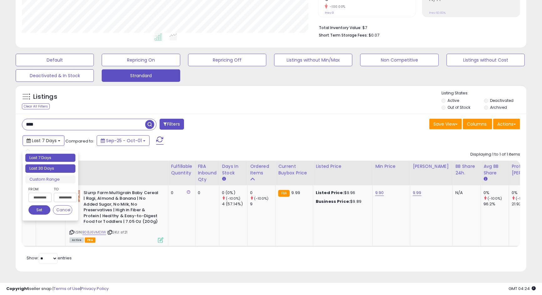 The width and height of the screenshot is (542, 295). What do you see at coordinates (391, 166) in the screenshot?
I see `div: Min Price` at bounding box center [391, 166].